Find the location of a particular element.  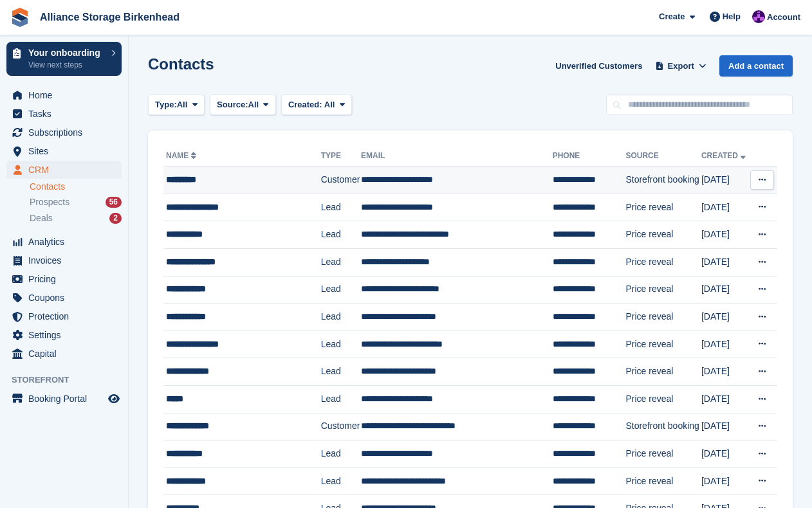

a: Alliance Storage Birkenhead is located at coordinates (110, 16).